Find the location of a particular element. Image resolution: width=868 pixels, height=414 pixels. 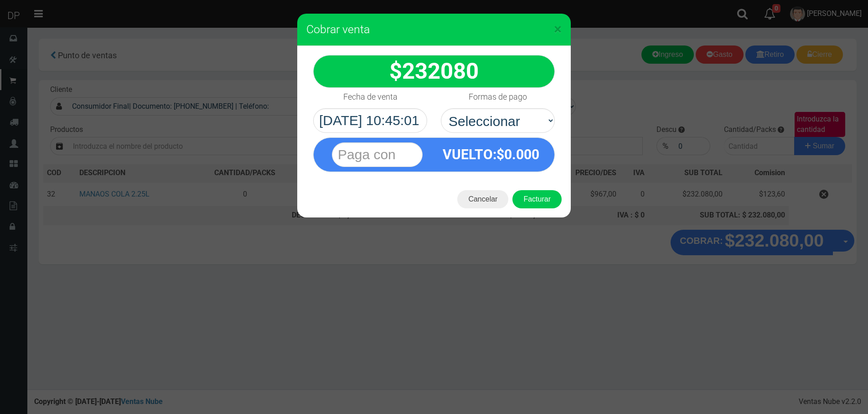

h4: Formas de pago is located at coordinates (498, 97).